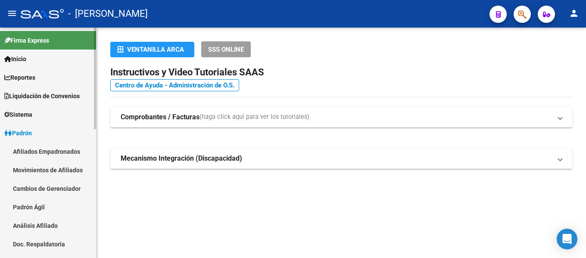 The image size is (586, 258). Describe the element at coordinates (226, 50) in the screenshot. I see `span: SSS ONLINE` at that location.